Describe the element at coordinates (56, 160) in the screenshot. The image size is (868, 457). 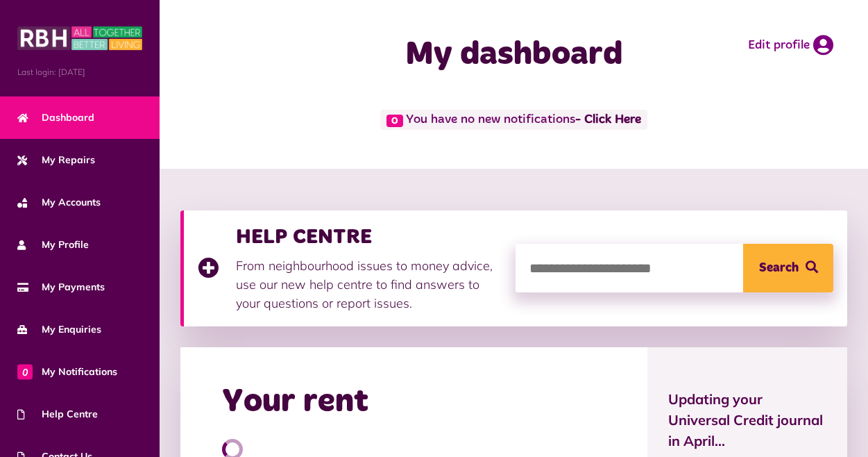
I see `span: My Repairs` at that location.